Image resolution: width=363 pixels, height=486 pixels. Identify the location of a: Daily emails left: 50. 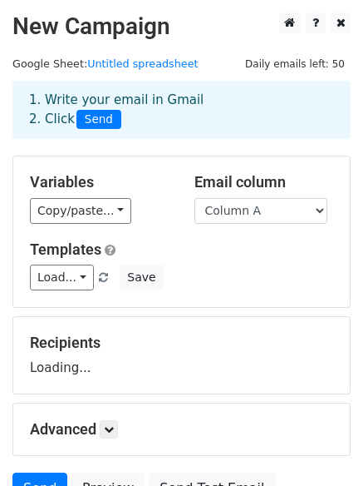
(295, 63).